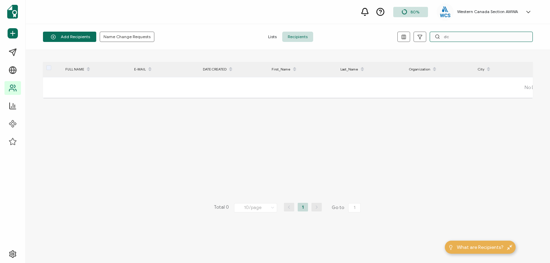  I want to click on img: eb0530a7-dc53-4dd2-968c-61d1fd0a03d4.png, so click(446, 12).